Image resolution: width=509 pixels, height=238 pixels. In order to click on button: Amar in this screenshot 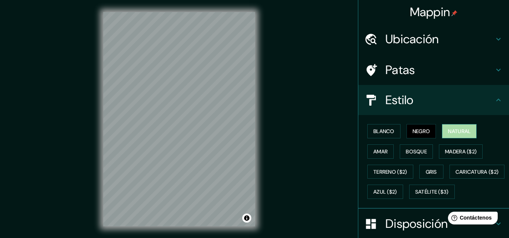, I will do `click(380, 152)`.